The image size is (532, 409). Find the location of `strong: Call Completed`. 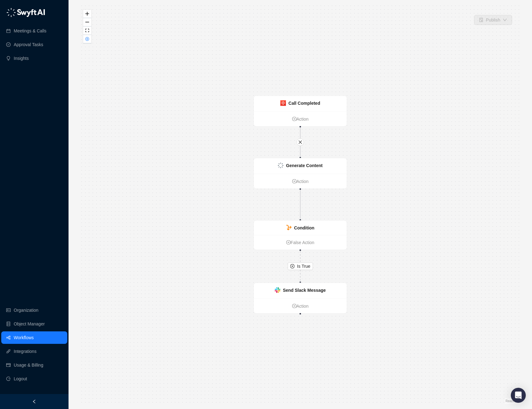

strong: Call Completed is located at coordinates (304, 103).